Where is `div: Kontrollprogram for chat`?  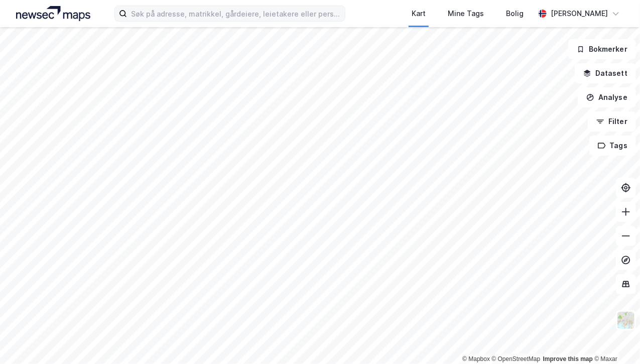
div: Kontrollprogram for chat is located at coordinates (615, 340).